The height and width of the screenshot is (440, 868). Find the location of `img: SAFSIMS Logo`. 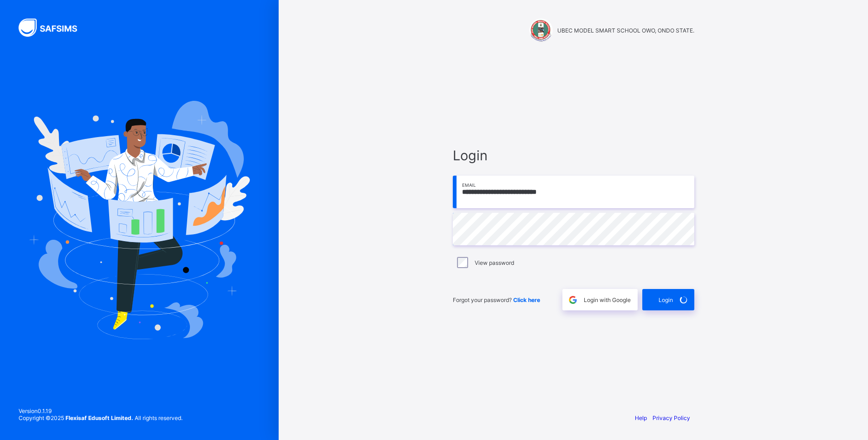

img: SAFSIMS Logo is located at coordinates (53, 27).